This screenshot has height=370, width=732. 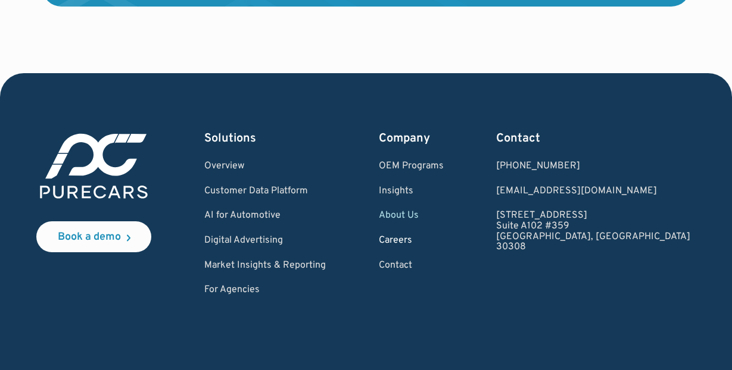 I want to click on a: Book a demo, so click(x=93, y=237).